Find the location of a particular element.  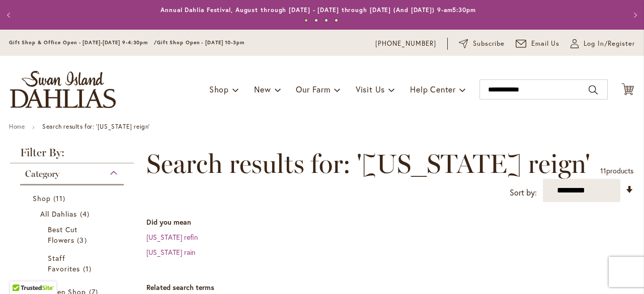

button: 3 of 4 is located at coordinates (326, 20).